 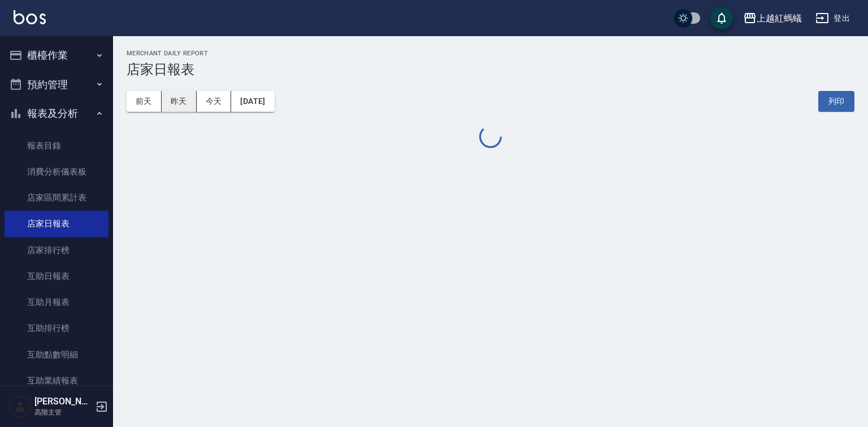 What do you see at coordinates (57, 328) in the screenshot?
I see `a: 互助排行榜` at bounding box center [57, 328].